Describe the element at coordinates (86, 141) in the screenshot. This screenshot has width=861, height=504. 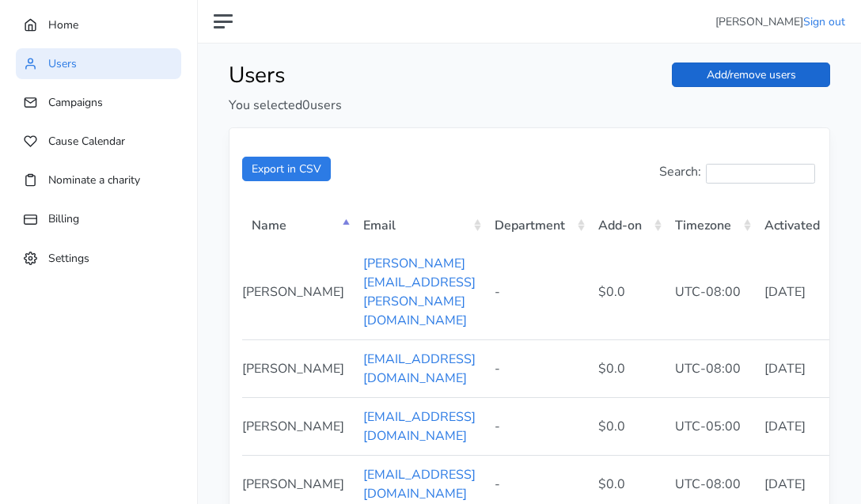
I see `span: Cause Calendar` at that location.